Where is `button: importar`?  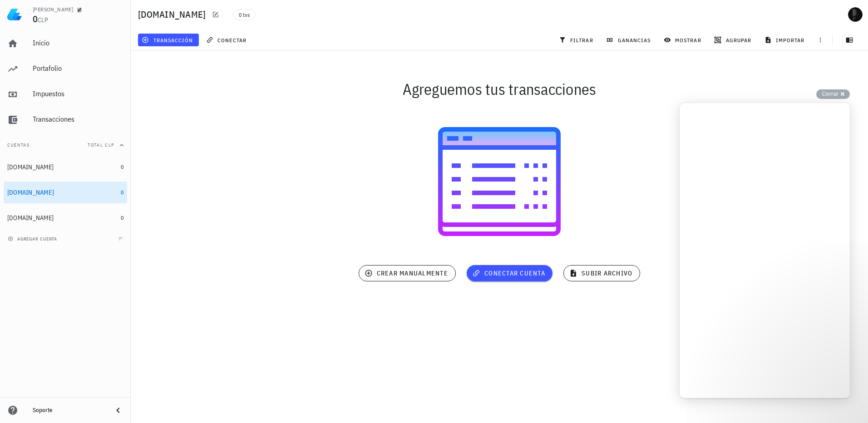 button: importar is located at coordinates (786, 40).